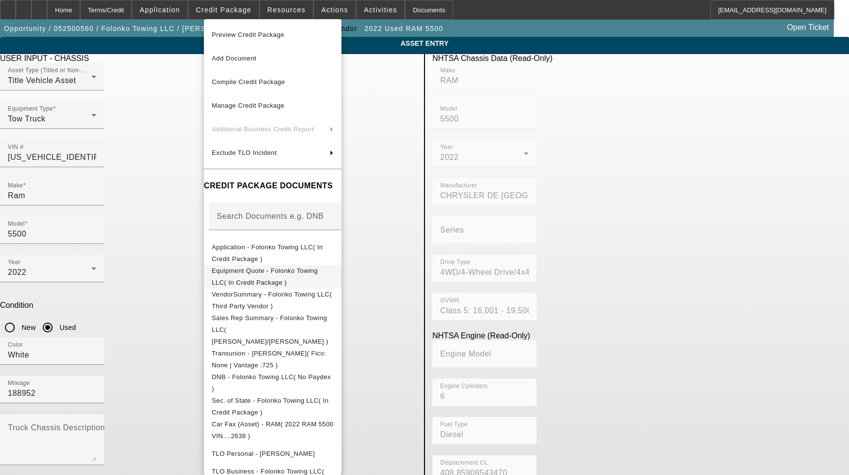 The width and height of the screenshot is (849, 475). Describe the element at coordinates (273, 454) in the screenshot. I see `button: TLO Personal - Touray, Lamin` at that location.